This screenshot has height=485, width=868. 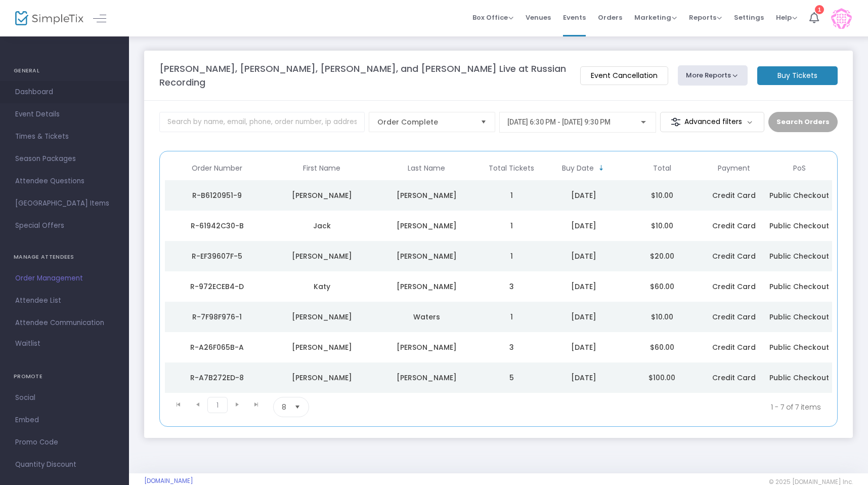 I want to click on span: Order Management, so click(x=64, y=278).